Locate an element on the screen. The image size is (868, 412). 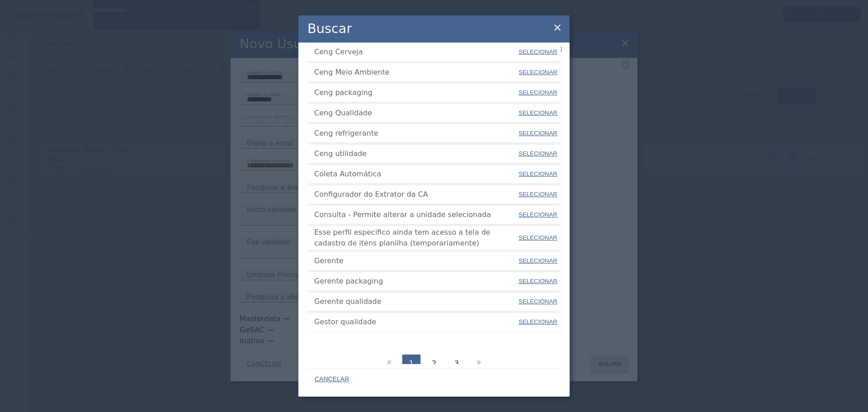
span: Ceng Cerveja is located at coordinates (416, 52).